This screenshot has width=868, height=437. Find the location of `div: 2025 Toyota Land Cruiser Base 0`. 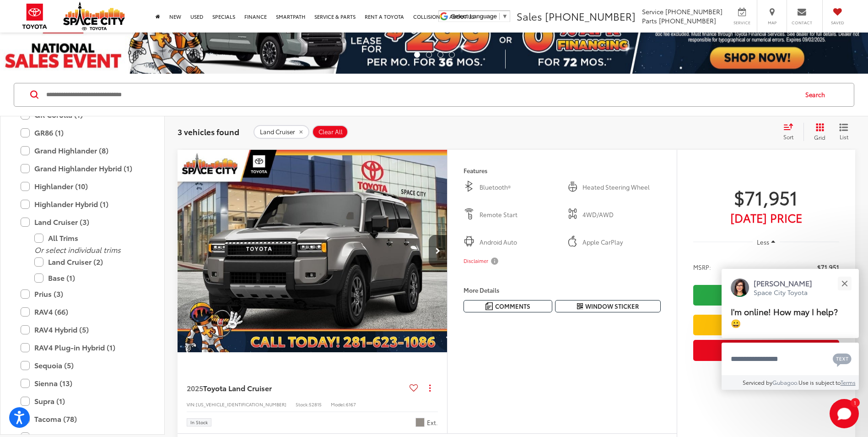

div: 2025 Toyota Land Cruiser Base 0 is located at coordinates (312, 251).